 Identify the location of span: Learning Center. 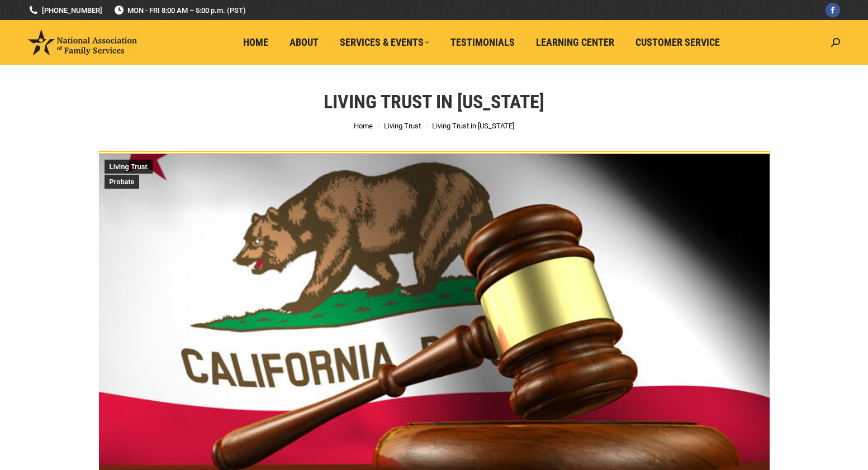
(575, 42).